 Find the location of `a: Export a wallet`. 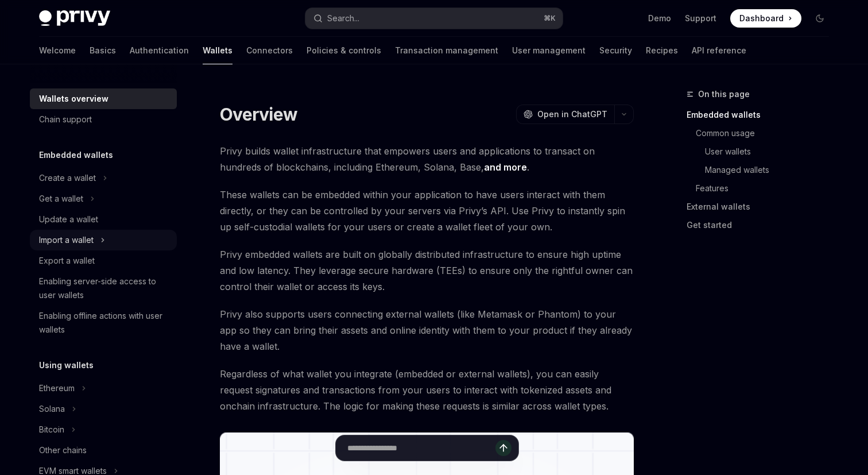

a: Export a wallet is located at coordinates (103, 261).